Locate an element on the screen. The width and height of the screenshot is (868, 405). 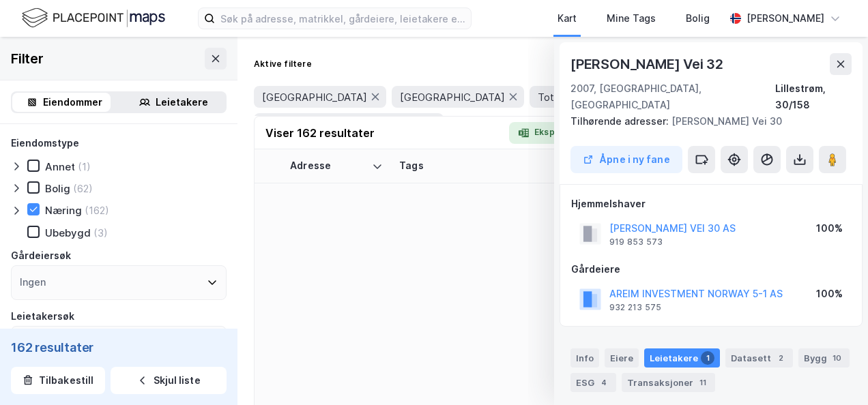
div: Mine Tags is located at coordinates (631, 19).